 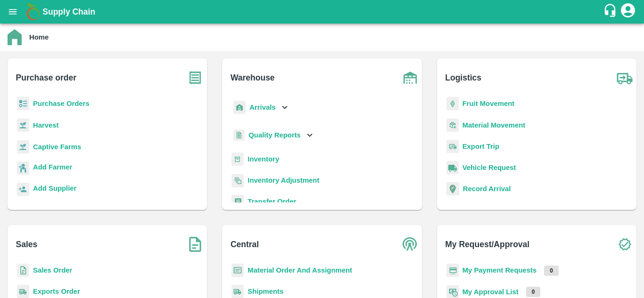 I want to click on b: Material Movement, so click(x=494, y=125).